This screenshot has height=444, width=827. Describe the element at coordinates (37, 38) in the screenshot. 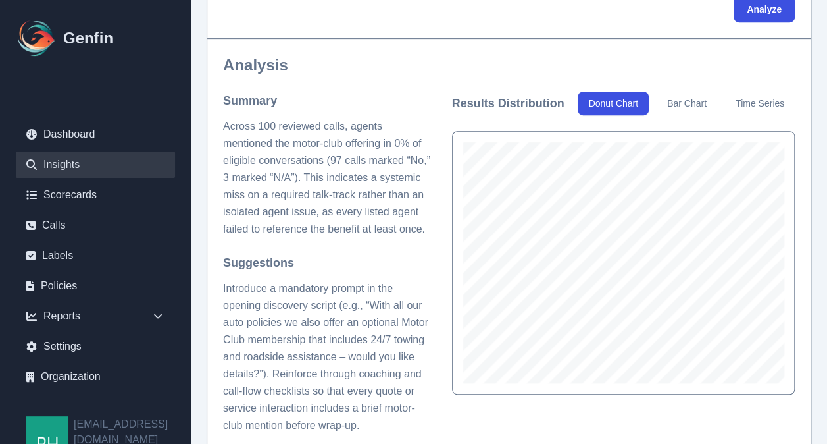

I see `img: Logo` at that location.